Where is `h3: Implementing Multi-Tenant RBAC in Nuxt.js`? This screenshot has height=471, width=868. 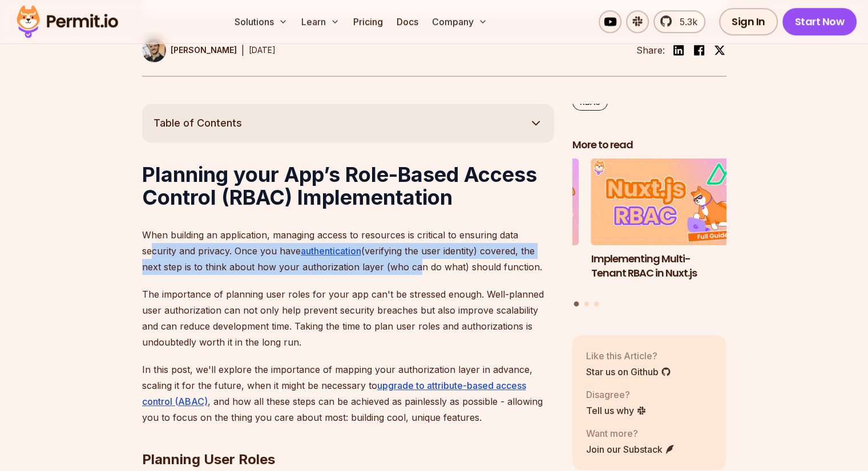
h3: Implementing Multi-Tenant RBAC in Nuxt.js is located at coordinates (668, 267).